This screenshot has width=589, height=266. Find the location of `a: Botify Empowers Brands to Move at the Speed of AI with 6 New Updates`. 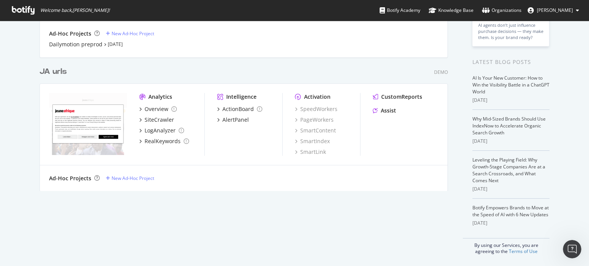

a: Botify Empowers Brands to Move at the Speed of AI with 6 New Updates is located at coordinates (510, 211).